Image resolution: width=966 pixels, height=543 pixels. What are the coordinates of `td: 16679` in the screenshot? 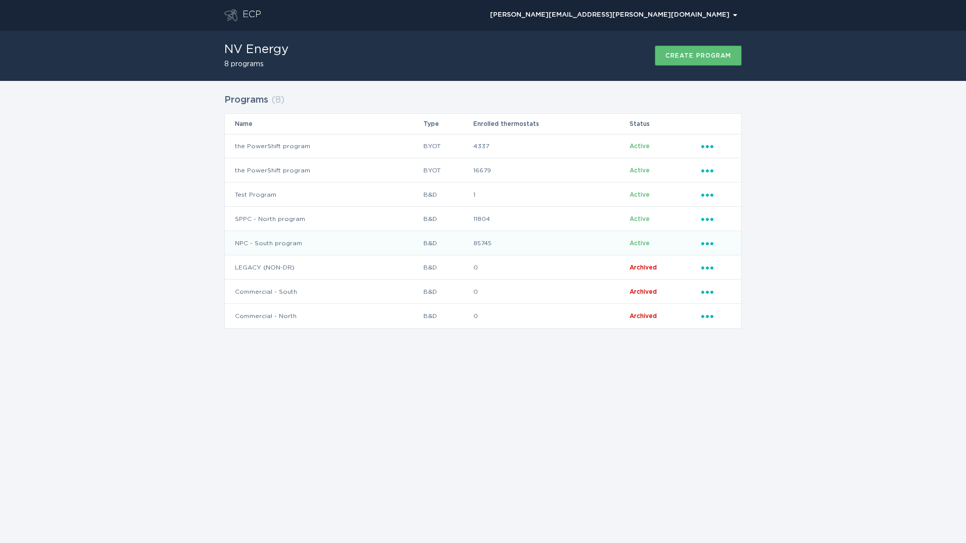 It's located at (551, 170).